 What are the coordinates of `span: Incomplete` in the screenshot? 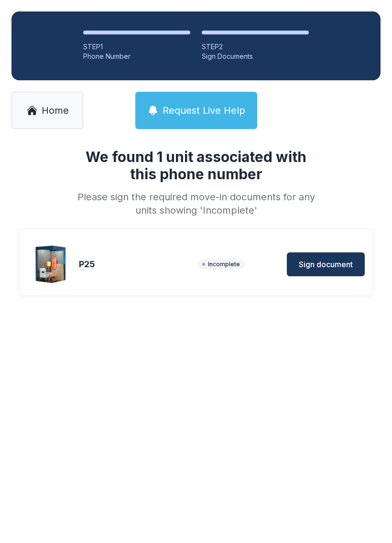 It's located at (221, 264).